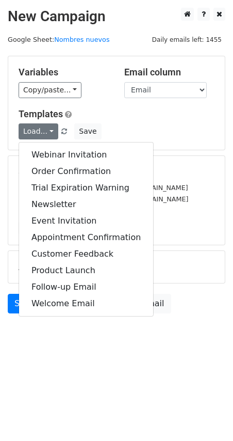 Image resolution: width=233 pixels, height=441 pixels. I want to click on h5: Email column, so click(169, 72).